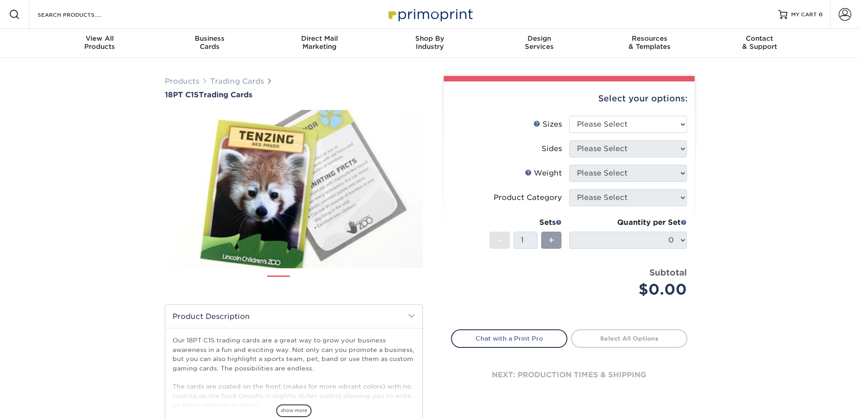  What do you see at coordinates (182, 81) in the screenshot?
I see `a: Products` at bounding box center [182, 81].